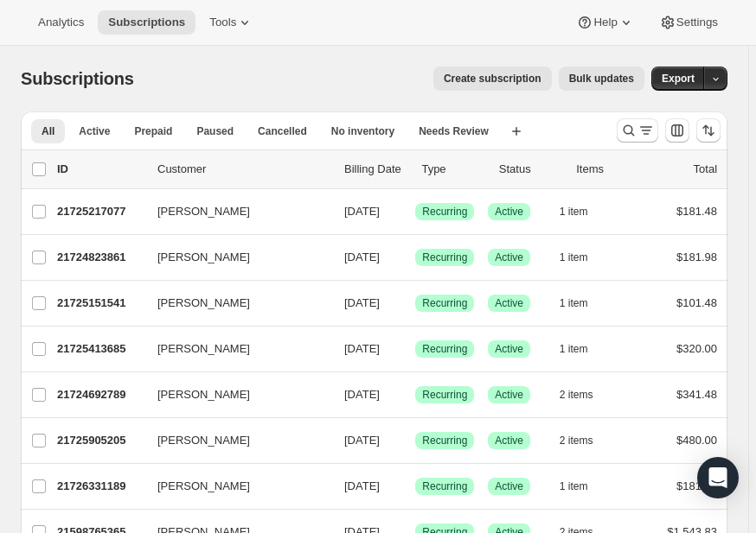  I want to click on p: Status, so click(531, 169).